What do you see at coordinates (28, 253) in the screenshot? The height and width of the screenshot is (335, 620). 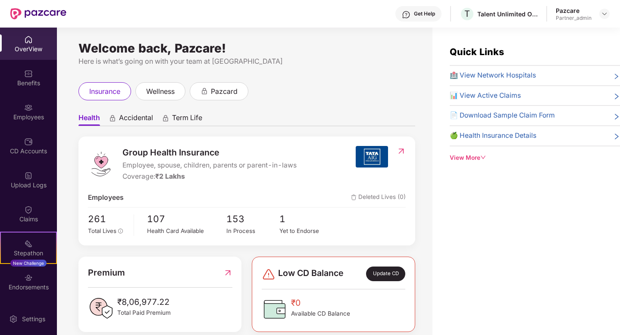 I see `div: Stepathon` at bounding box center [28, 253].